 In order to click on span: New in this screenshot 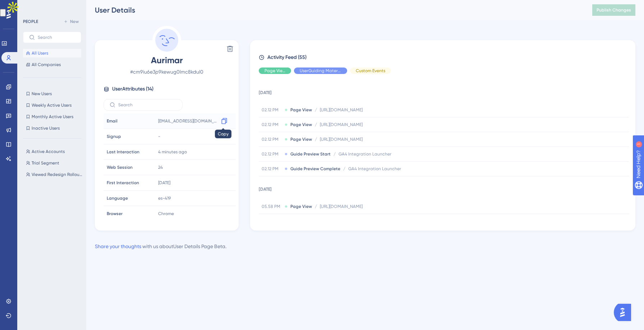, I will do `click(74, 22)`.